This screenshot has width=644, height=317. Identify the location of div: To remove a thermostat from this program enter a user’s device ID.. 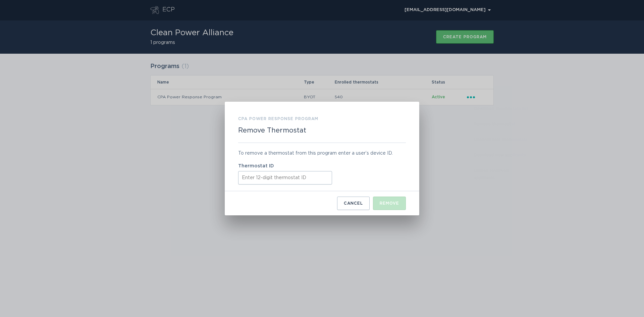
(322, 153).